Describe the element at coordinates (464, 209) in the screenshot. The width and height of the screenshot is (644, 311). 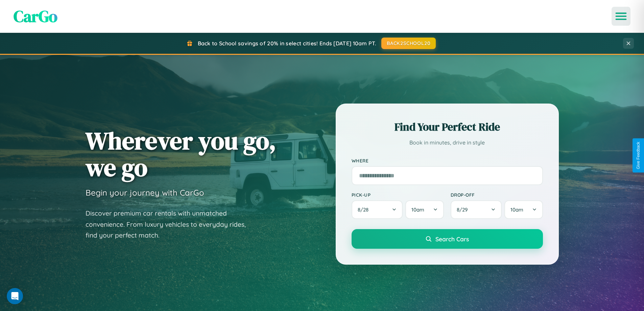
I see `span: 8 / 29` at that location.